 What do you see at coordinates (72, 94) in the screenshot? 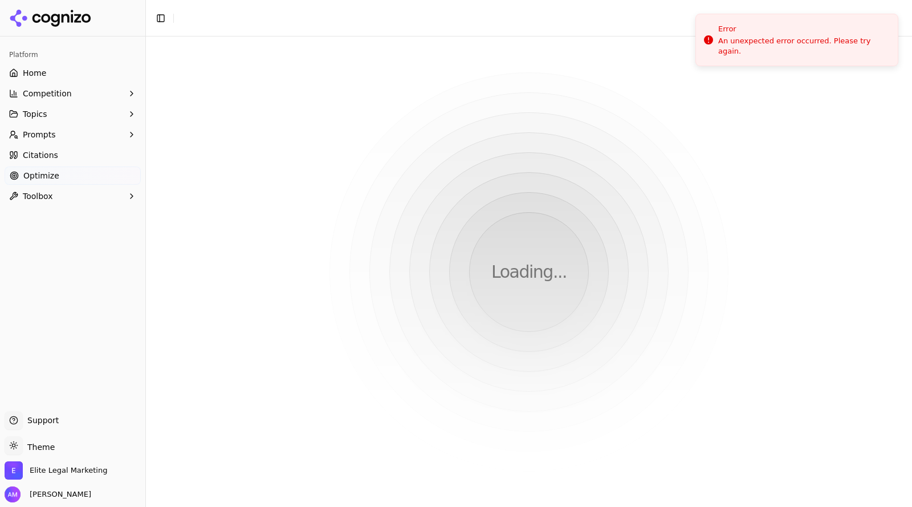
I see `button: Competition` at bounding box center [72, 94].